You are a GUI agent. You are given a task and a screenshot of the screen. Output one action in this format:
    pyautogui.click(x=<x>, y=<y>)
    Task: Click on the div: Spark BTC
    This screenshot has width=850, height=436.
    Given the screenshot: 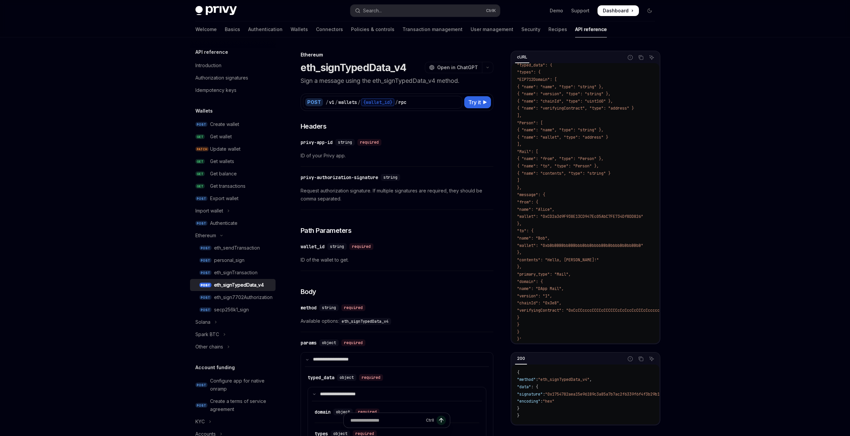 What is the action you would take?
    pyautogui.click(x=207, y=334)
    